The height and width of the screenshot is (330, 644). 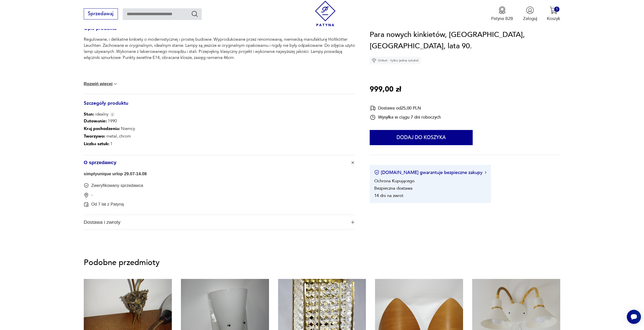 I want to click on li: Bezpieczna dostawa, so click(x=393, y=188).